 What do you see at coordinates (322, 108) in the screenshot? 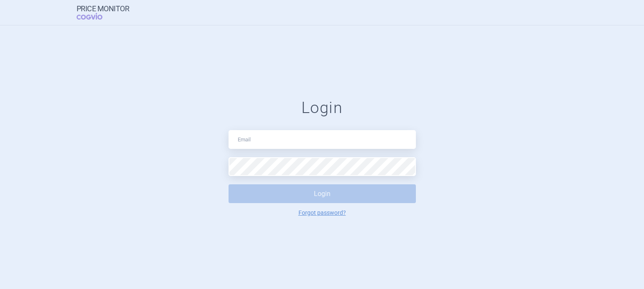
I see `h1: Login` at bounding box center [322, 108].